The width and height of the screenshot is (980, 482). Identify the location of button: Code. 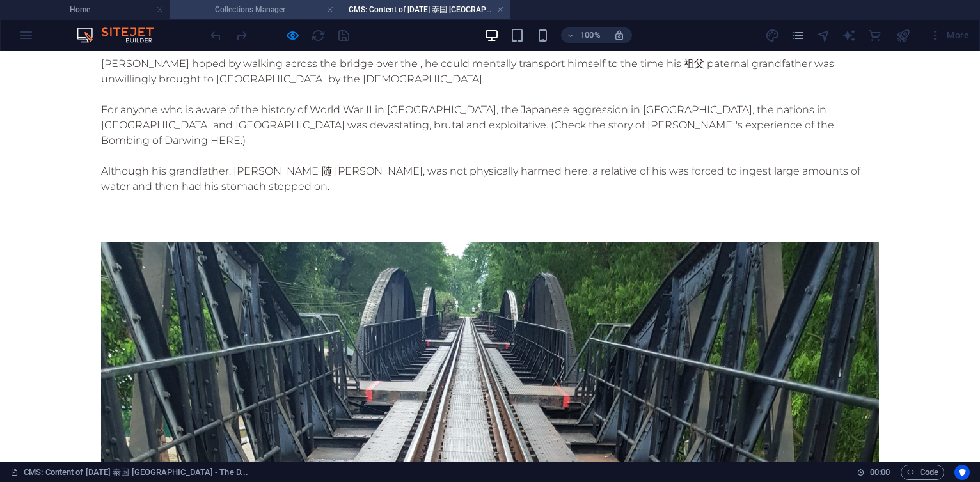
(923, 472).